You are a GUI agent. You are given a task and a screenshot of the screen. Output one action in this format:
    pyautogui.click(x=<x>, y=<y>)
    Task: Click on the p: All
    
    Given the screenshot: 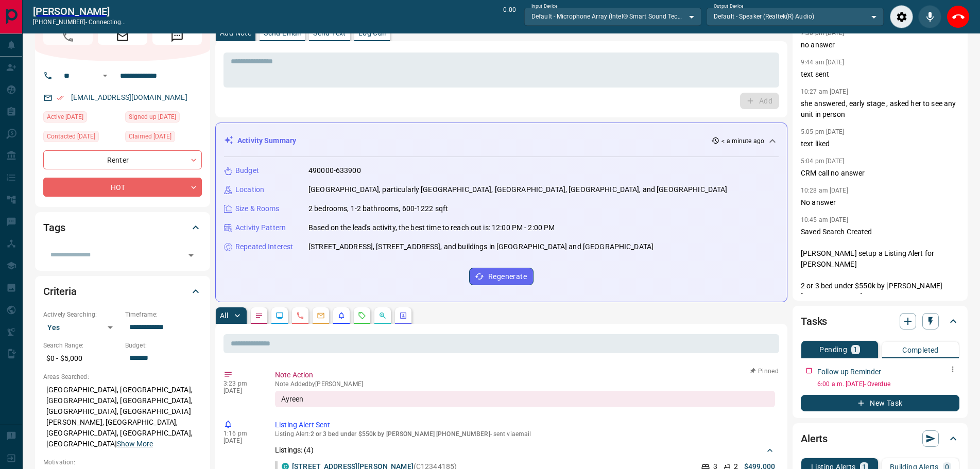 What is the action you would take?
    pyautogui.click(x=224, y=315)
    